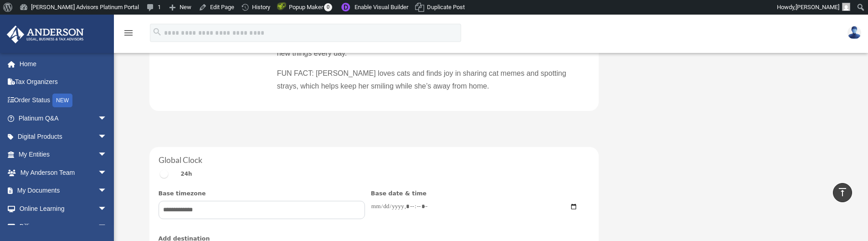 This screenshot has width=868, height=241. Describe the element at coordinates (63, 226) in the screenshot. I see `a: Billingarrow_drop_down` at that location.